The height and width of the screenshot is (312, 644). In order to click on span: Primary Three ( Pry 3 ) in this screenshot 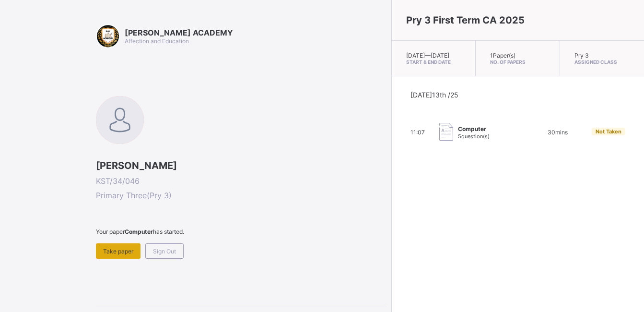, I will do `click(241, 195)`.